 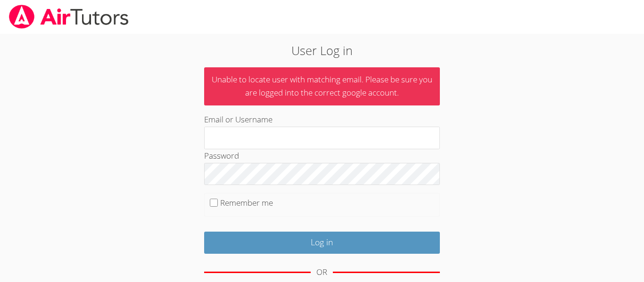 What do you see at coordinates (322, 243) in the screenshot?
I see `input: Log in` at bounding box center [322, 243].